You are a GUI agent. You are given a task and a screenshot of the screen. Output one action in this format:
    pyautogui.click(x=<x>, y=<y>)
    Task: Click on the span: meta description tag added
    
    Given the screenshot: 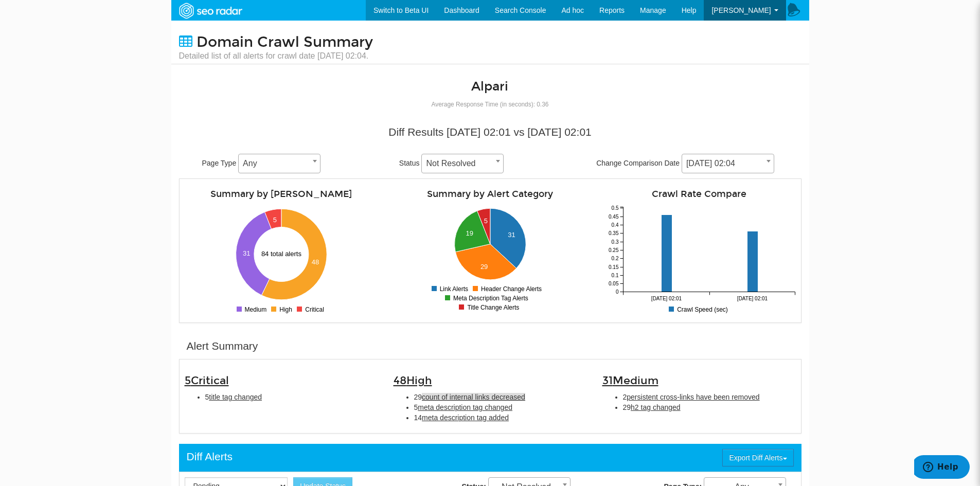 What is the action you would take?
    pyautogui.click(x=465, y=417)
    